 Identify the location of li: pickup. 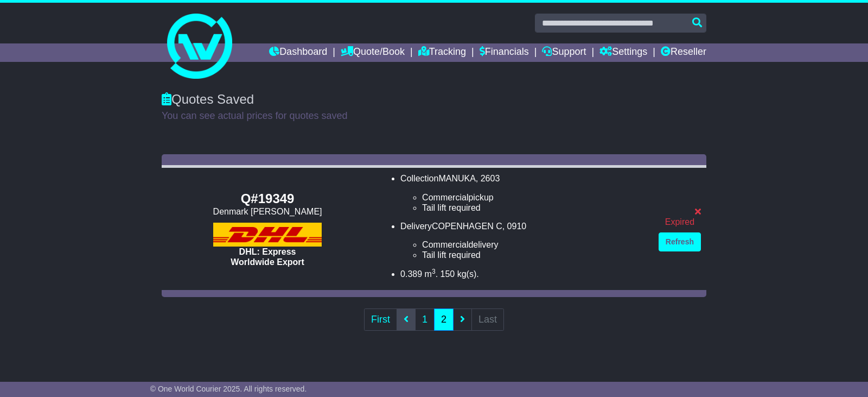
(535, 197).